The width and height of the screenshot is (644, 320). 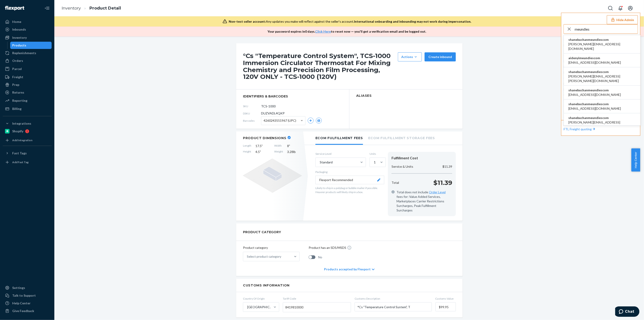 I want to click on p: Your password expires in 0 days . to reset now — you'll get a verification email and be logged out., so click(x=347, y=31).